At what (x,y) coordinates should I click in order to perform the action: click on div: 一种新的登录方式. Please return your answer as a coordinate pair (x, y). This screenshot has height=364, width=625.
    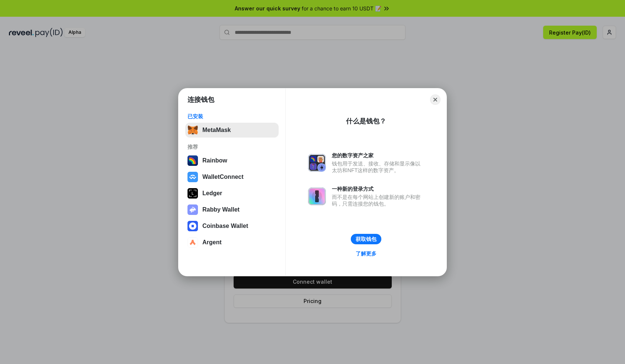
    Looking at the image, I should click on (378, 189).